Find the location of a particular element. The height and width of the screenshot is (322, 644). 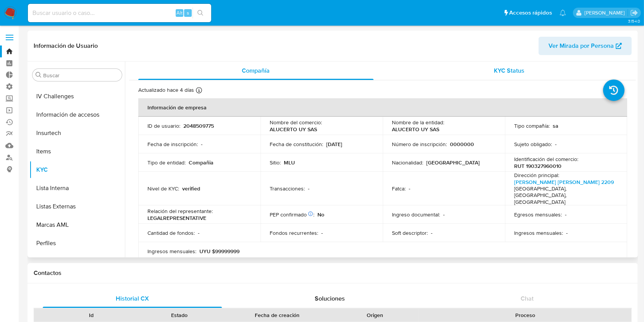

p: Relación del representante : is located at coordinates (180, 211).